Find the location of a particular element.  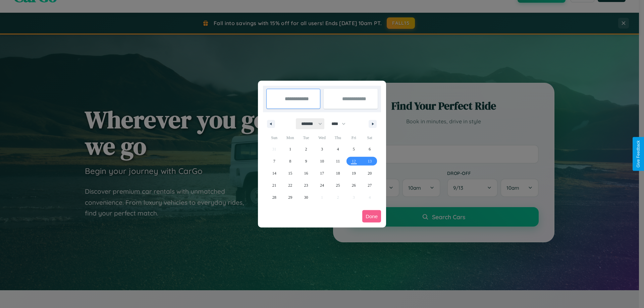

button: 24 is located at coordinates (322, 185).